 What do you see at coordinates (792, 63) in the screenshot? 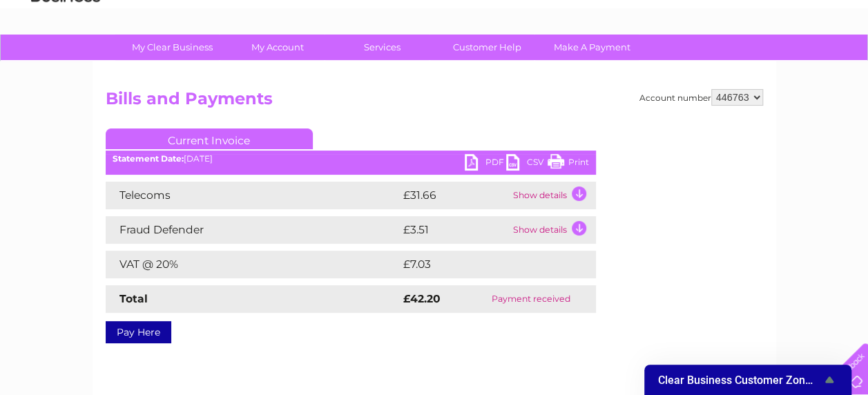
I see `a: Contact` at bounding box center [792, 63].